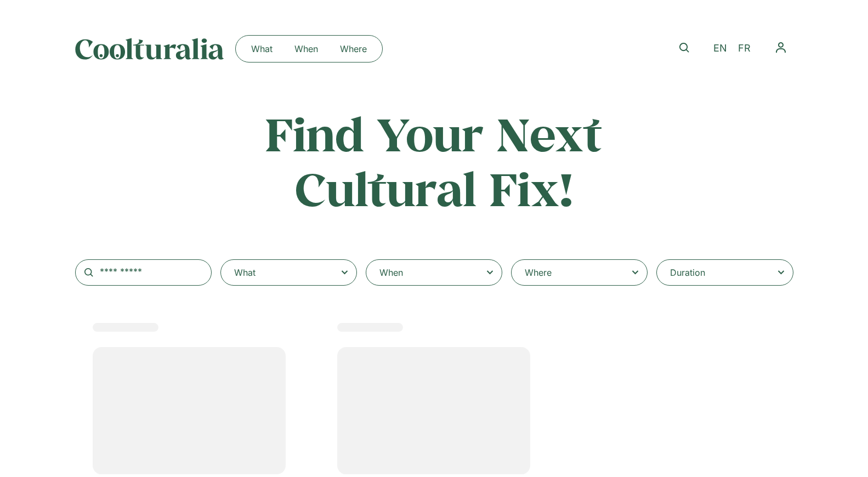  What do you see at coordinates (744, 49) in the screenshot?
I see `span: FR` at bounding box center [744, 49].